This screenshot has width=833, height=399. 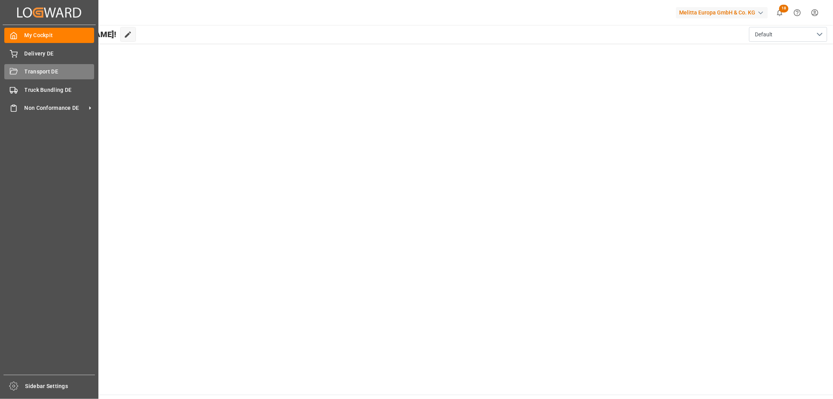 I want to click on span: Transport DE, so click(x=59, y=71).